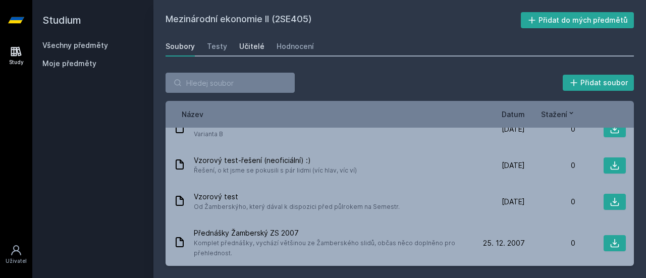 The height and width of the screenshot is (278, 646). Describe the element at coordinates (192, 114) in the screenshot. I see `button: Název` at that location.